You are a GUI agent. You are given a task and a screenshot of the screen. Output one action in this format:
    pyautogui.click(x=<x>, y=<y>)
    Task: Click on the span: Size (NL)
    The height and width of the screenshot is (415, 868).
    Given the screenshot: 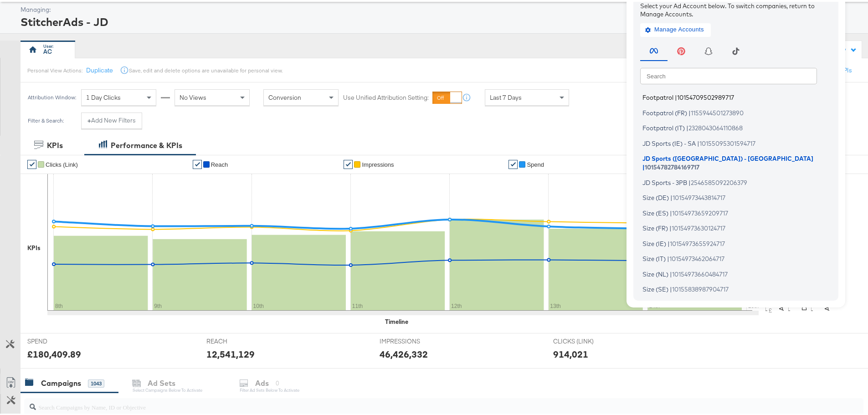 What is the action you would take?
    pyautogui.click(x=655, y=272)
    